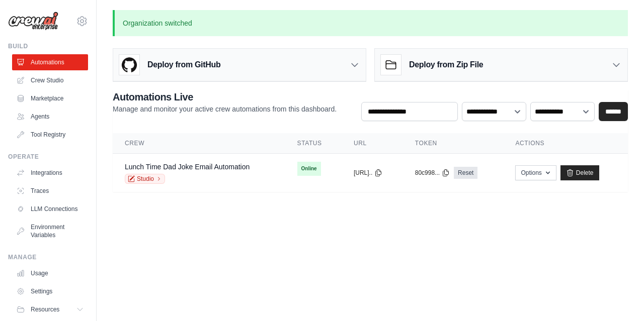  What do you see at coordinates (535, 173) in the screenshot?
I see `button: Options` at bounding box center [535, 173].